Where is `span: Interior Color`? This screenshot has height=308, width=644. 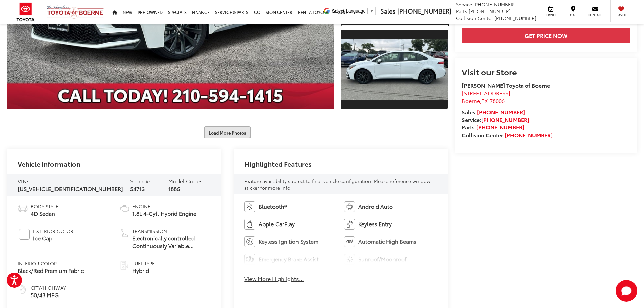 span: Interior Color is located at coordinates (51, 264).